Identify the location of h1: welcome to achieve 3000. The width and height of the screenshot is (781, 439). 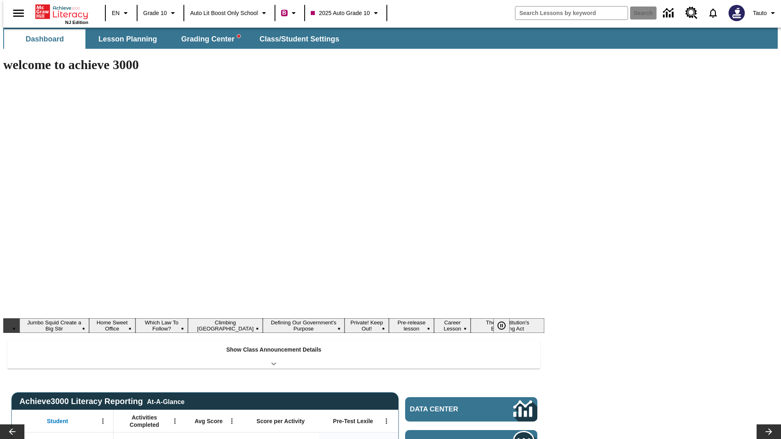
(274, 65).